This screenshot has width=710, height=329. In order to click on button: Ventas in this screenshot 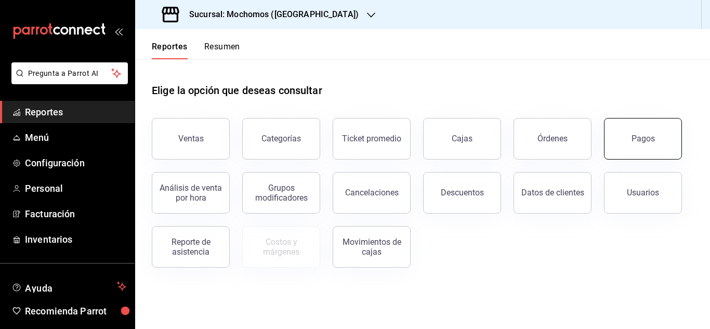, I will do `click(191, 139)`.